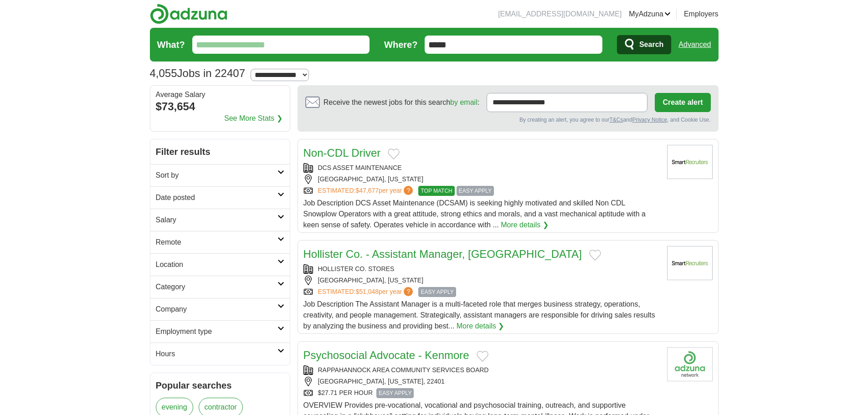  I want to click on div: HOLLISTER CO. STORES, so click(482, 269).